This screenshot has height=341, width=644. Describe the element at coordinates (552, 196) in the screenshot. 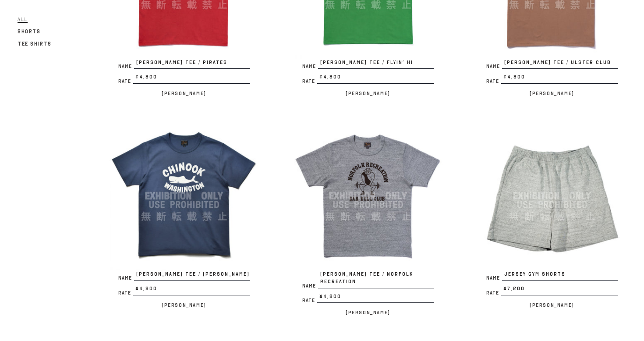

I see `img: JERSEY GYM SHORTS` at that location.